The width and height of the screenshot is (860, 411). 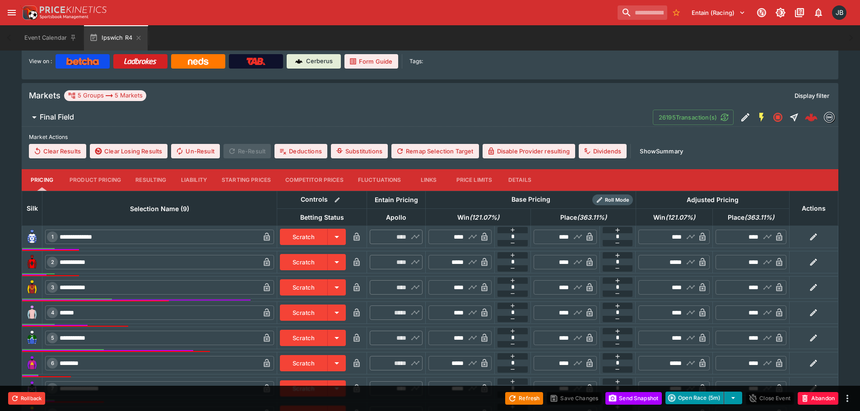 What do you see at coordinates (818, 399) in the screenshot?
I see `button: Abandon` at bounding box center [818, 399].